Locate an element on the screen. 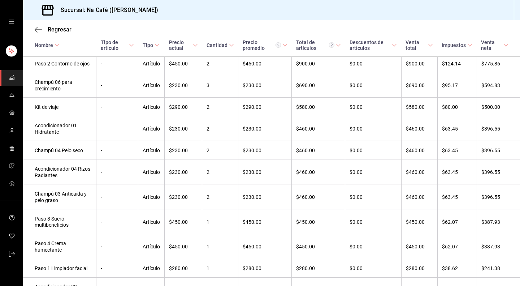 This screenshot has height=286, width=520. font: Paso 1 Limpiador facial is located at coordinates (61, 268).